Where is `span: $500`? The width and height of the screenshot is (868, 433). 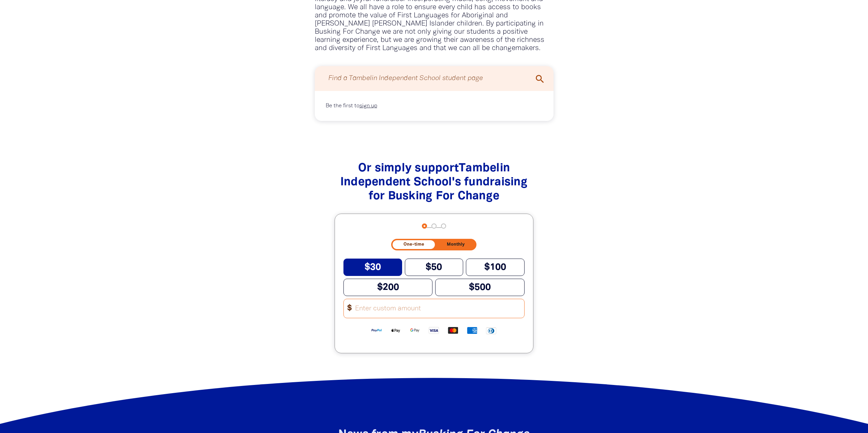 span: $500 is located at coordinates (480, 287).